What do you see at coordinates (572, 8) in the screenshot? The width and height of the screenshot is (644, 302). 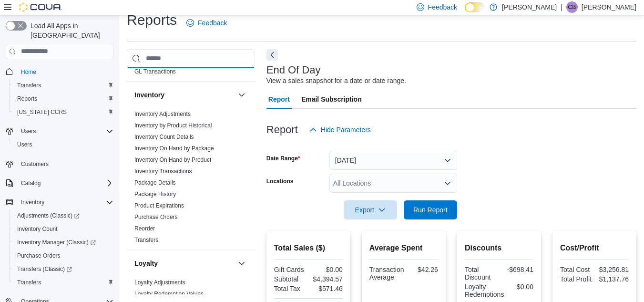 I see `div: Casey Bennett` at bounding box center [572, 8].